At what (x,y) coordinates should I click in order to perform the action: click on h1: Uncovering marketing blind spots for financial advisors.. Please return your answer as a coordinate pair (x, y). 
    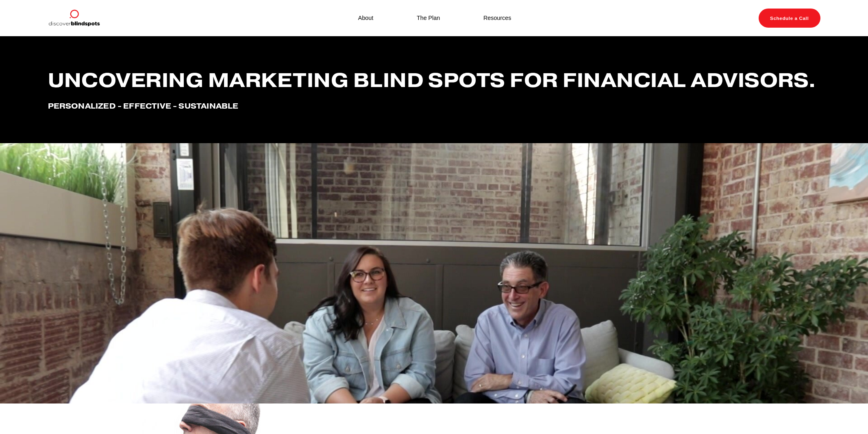
    Looking at the image, I should click on (434, 81).